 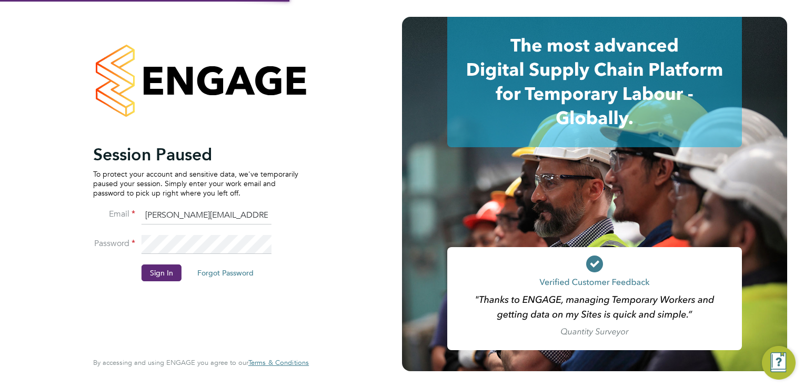 I want to click on label: Email, so click(x=114, y=214).